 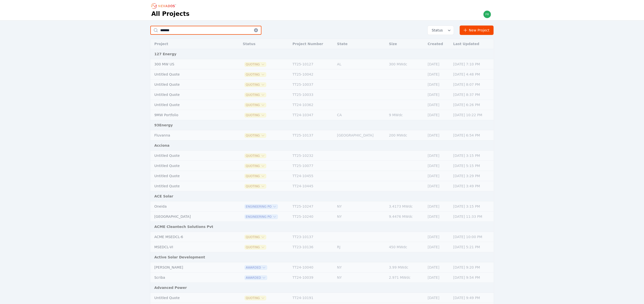 What do you see at coordinates (189, 237) in the screenshot?
I see `td: ACME MSEDCL-6` at bounding box center [189, 237].